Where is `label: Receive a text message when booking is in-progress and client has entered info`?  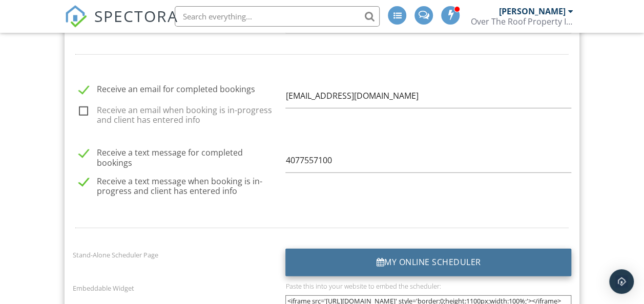
label: Receive a text message when booking is in-progress and client has entered info is located at coordinates (179, 183).